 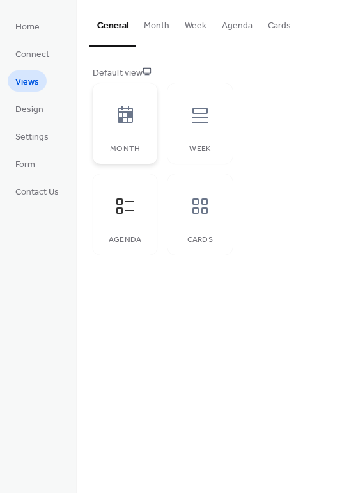 I want to click on span: Home, so click(x=28, y=27).